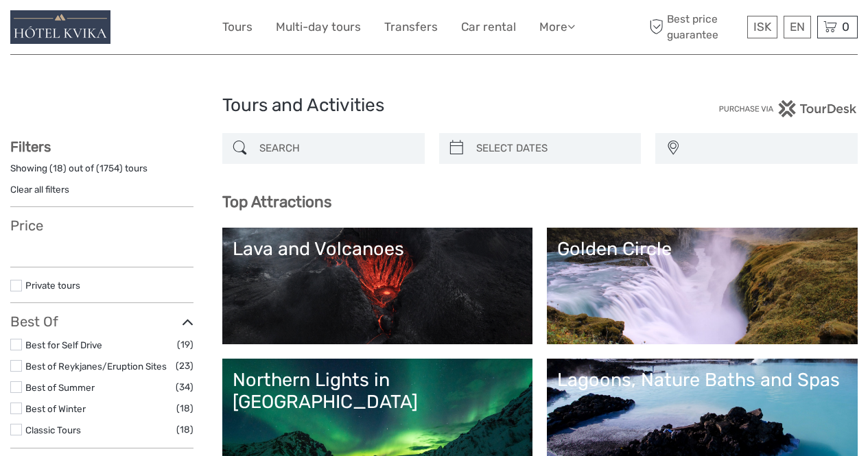 The width and height of the screenshot is (868, 456). What do you see at coordinates (53, 285) in the screenshot?
I see `a: Private tours` at bounding box center [53, 285].